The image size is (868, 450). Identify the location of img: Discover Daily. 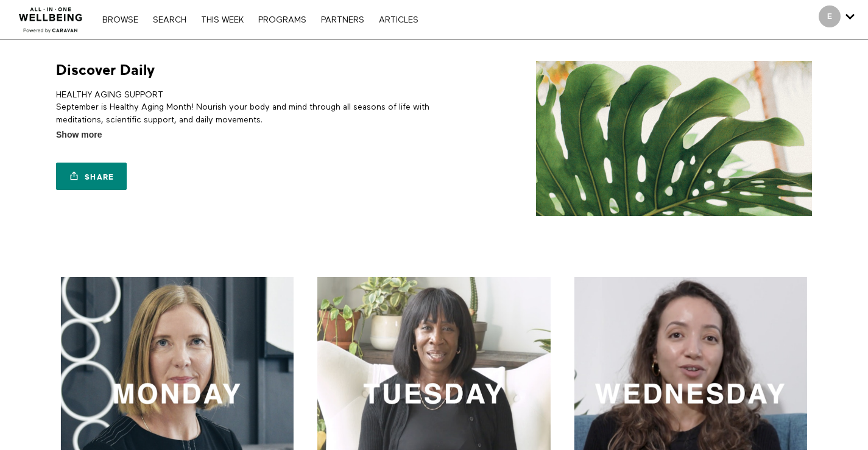
(674, 138).